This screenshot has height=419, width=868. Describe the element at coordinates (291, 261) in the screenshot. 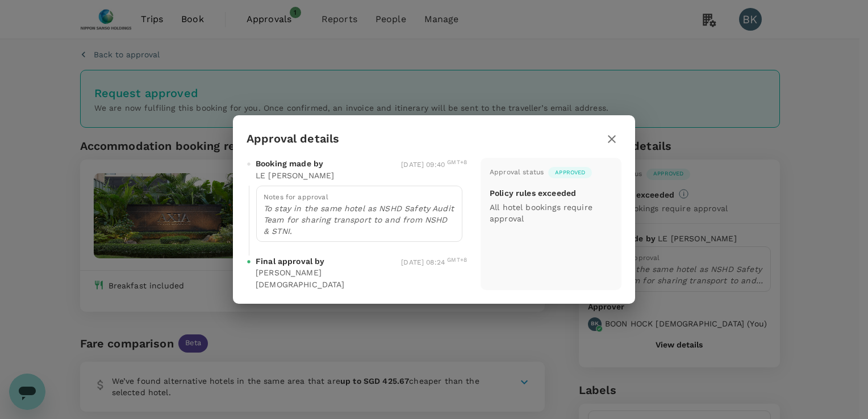

I see `span: Final approval by` at that location.